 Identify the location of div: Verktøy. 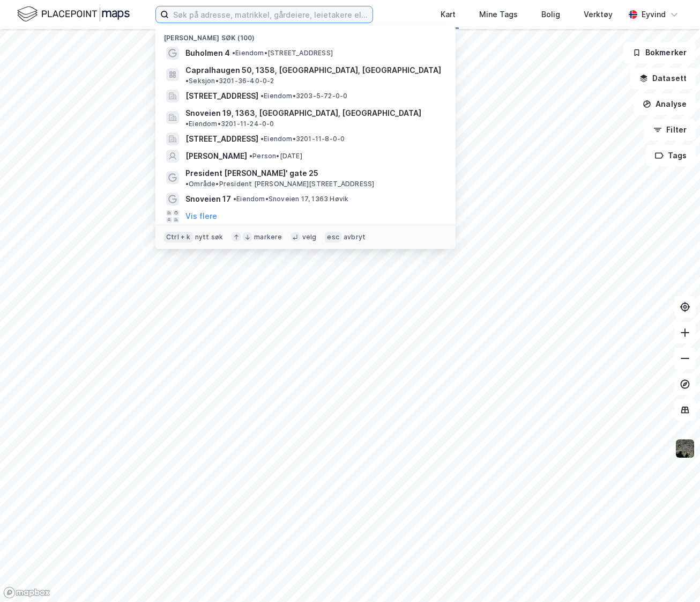
(598, 14).